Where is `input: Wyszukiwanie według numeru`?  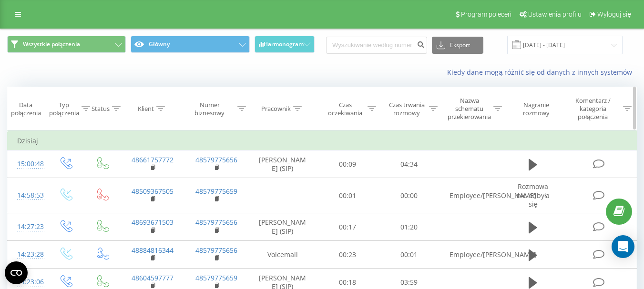 input: Wyszukiwanie według numeru is located at coordinates (377, 45).